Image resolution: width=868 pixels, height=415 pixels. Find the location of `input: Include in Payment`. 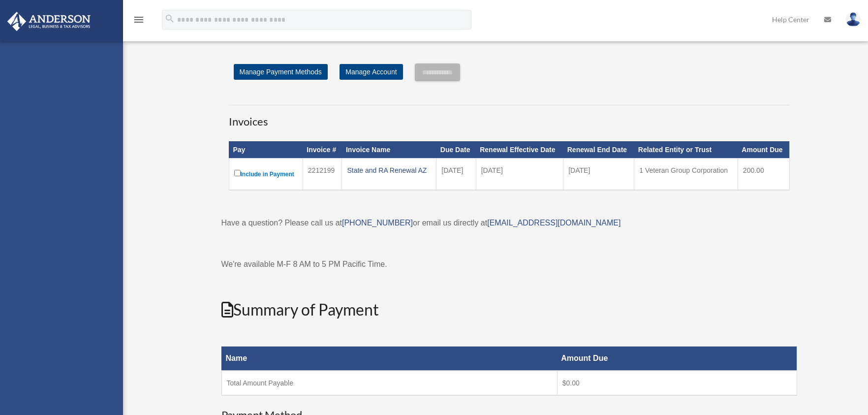

input: Include in Payment is located at coordinates (237, 173).